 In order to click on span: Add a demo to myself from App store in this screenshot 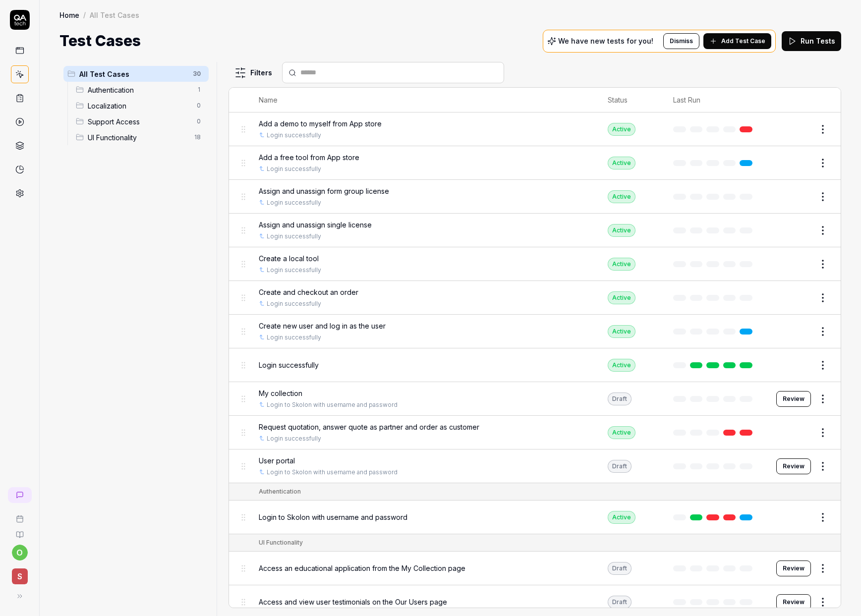, I will do `click(320, 124)`.